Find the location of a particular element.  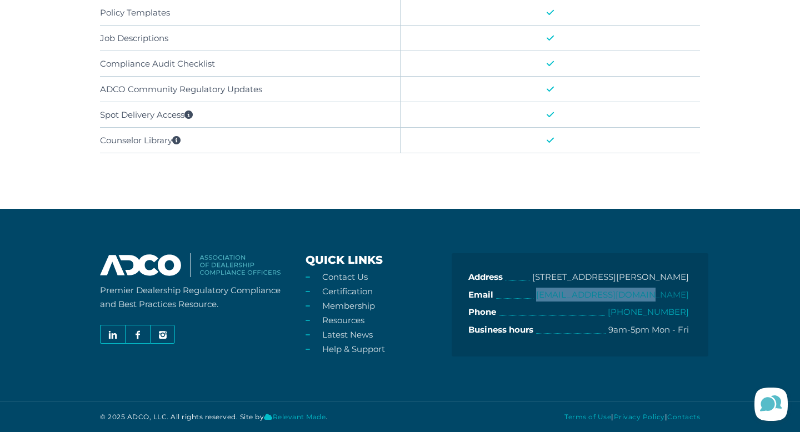

td: Job Descriptions is located at coordinates (250, 38).